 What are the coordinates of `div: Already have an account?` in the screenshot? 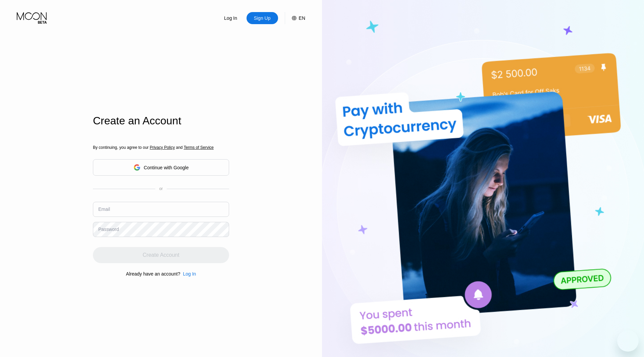 It's located at (153, 274).